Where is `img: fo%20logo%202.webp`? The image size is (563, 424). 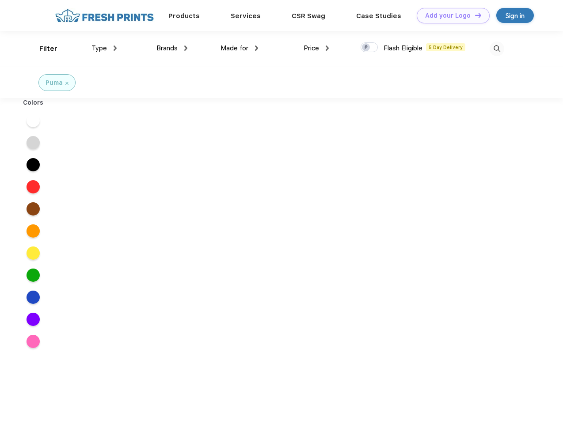
img: fo%20logo%202.webp is located at coordinates (104, 15).